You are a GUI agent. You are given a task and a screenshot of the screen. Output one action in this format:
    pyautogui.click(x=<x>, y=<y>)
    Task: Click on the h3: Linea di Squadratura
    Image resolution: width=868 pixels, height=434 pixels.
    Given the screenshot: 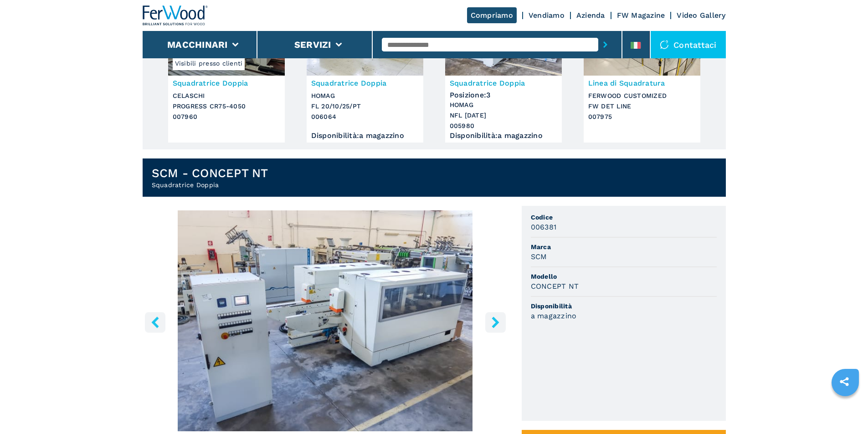 What is the action you would take?
    pyautogui.click(x=642, y=83)
    